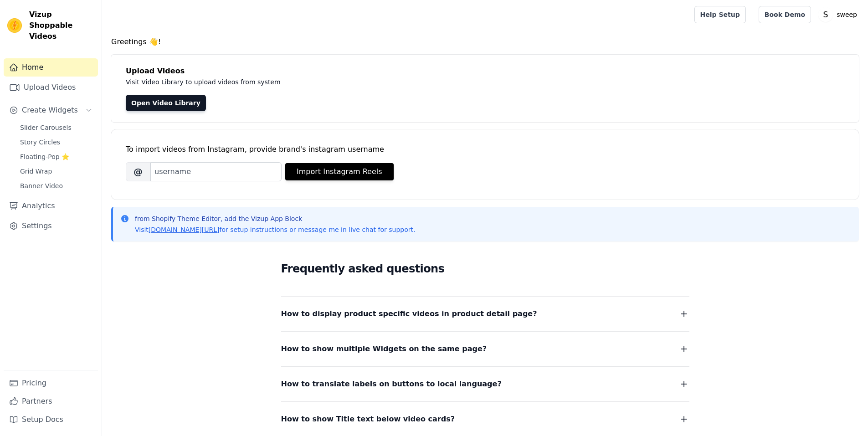  What do you see at coordinates (51, 110) in the screenshot?
I see `button: Create Widgets` at bounding box center [51, 110].